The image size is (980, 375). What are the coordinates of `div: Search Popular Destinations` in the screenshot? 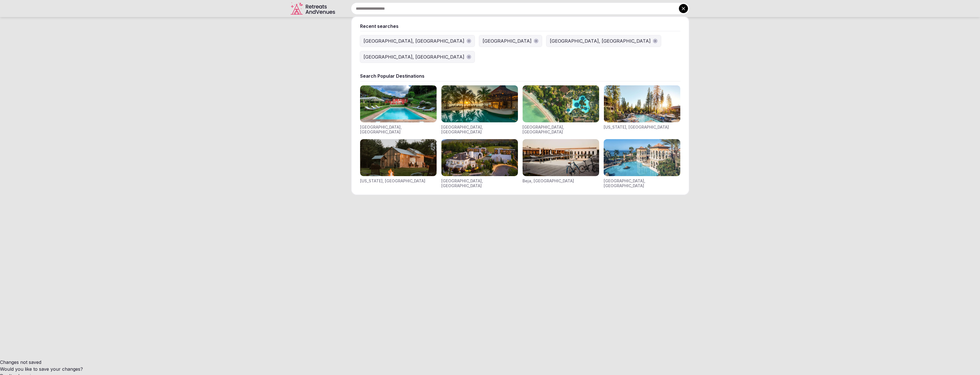 It's located at (520, 76).